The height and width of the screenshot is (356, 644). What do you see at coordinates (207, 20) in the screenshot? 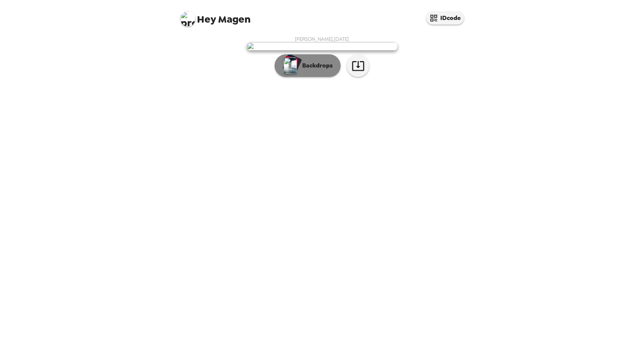
I see `span: Hey` at bounding box center [207, 20].